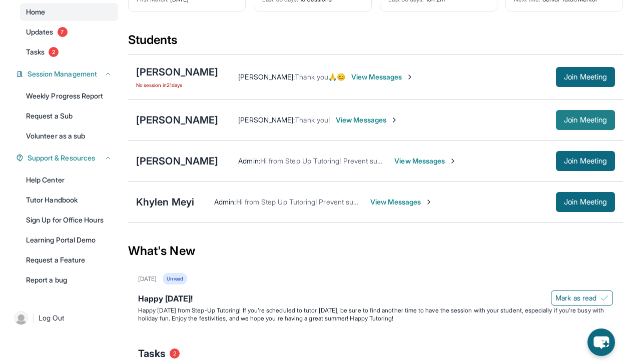  What do you see at coordinates (375, 43) in the screenshot?
I see `div: Students` at bounding box center [375, 43].